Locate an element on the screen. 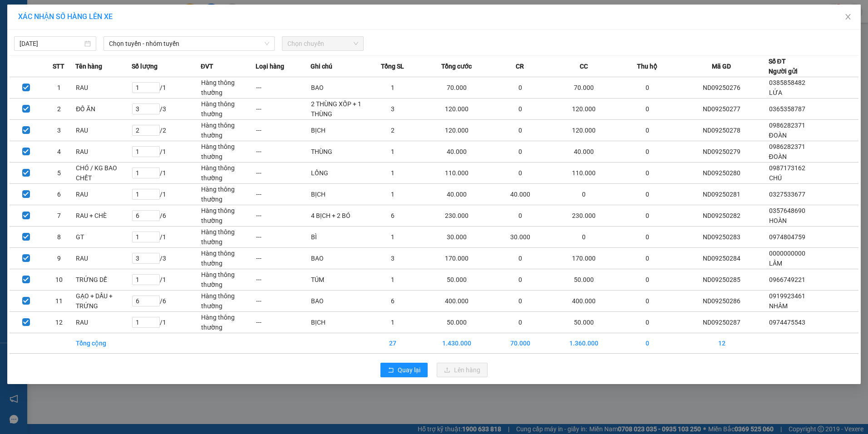 This screenshot has width=868, height=434. td: ND09250283 is located at coordinates (722, 237).